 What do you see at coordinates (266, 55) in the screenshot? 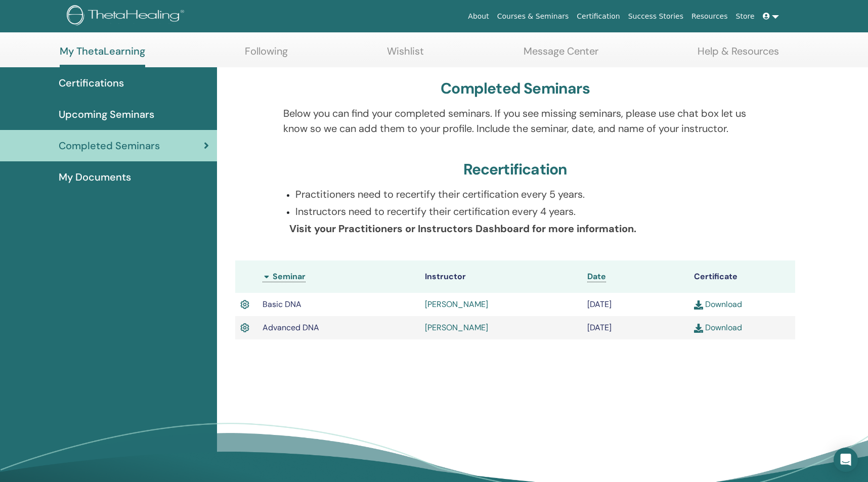
I see `a: Following` at bounding box center [266, 55].